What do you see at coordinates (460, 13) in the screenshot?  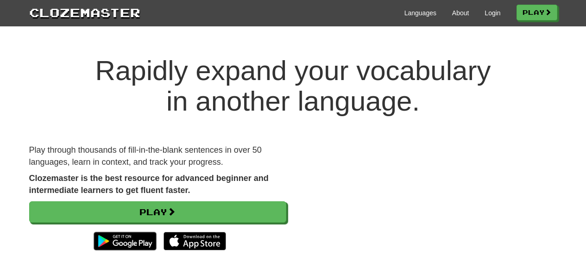 I see `a: About` at bounding box center [460, 13].